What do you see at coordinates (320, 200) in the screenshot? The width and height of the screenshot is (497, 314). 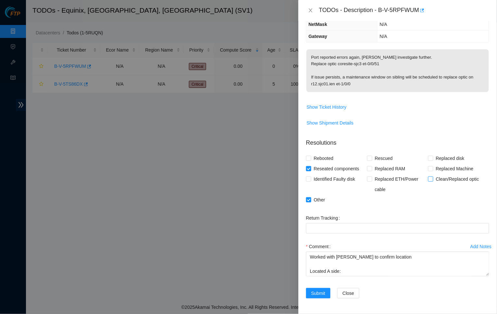 I see `span: Other` at bounding box center [320, 200].